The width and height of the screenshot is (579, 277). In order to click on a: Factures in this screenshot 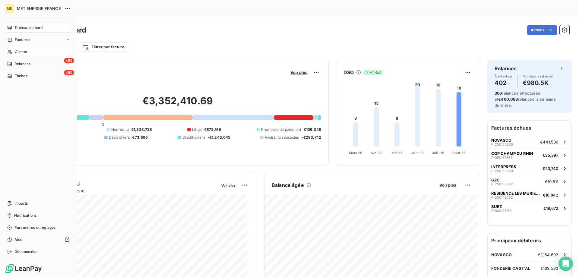, I will do `click(38, 40)`.